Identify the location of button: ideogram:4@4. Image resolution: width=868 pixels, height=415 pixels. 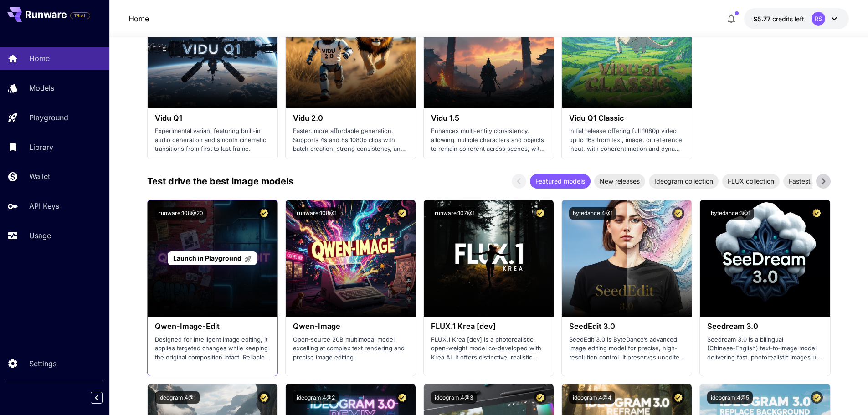
(592, 397).